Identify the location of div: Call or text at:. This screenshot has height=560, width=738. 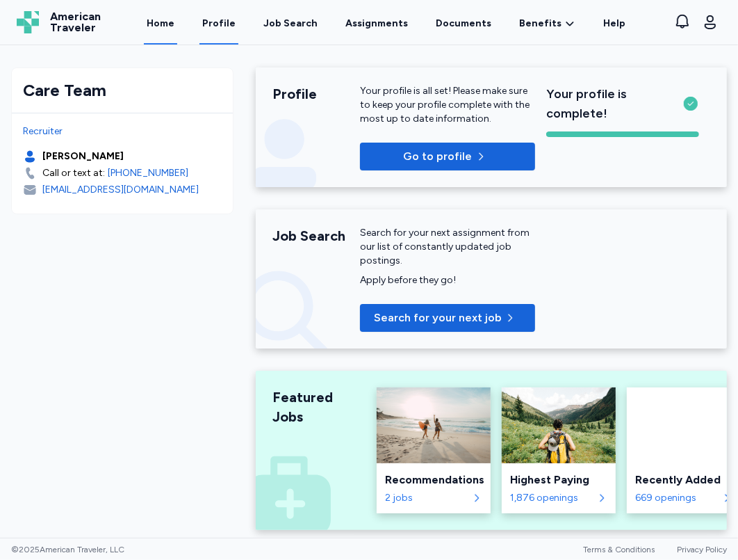
(73, 173).